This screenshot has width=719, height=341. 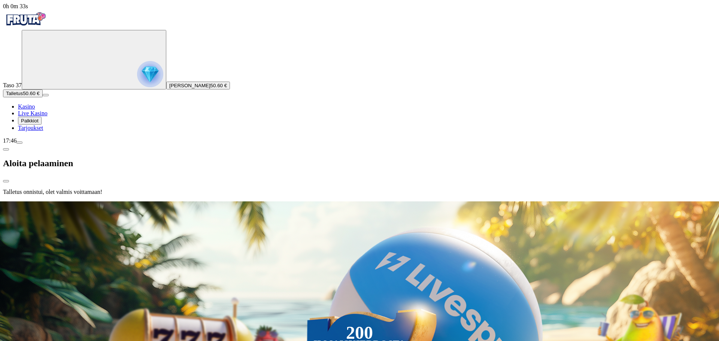 I want to click on nav: Primary, so click(x=360, y=70).